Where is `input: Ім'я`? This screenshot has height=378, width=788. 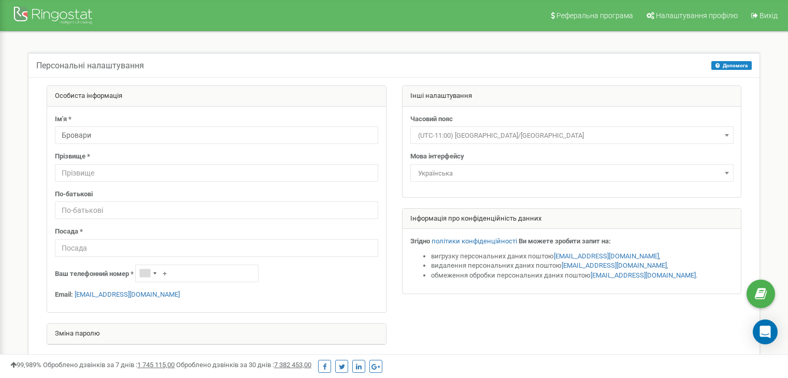
input: Ім'я is located at coordinates (217, 135).